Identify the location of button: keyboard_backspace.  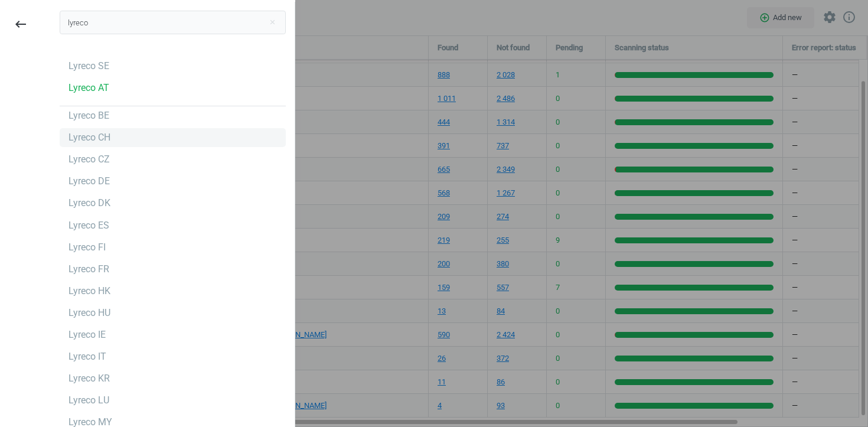
(20, 24).